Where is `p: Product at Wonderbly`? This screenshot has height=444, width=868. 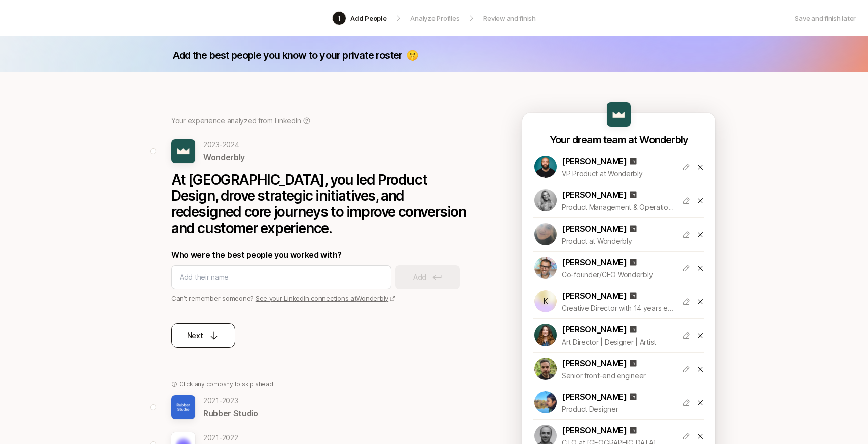 p: Product at Wonderbly is located at coordinates (618, 241).